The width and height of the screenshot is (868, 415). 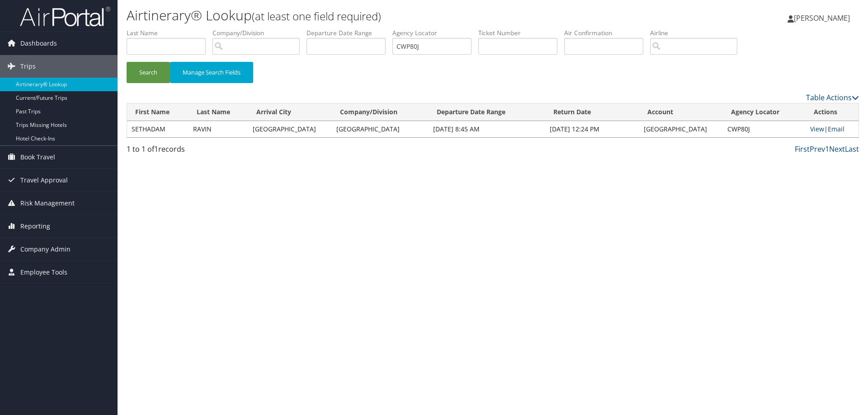 I want to click on span: Trips, so click(x=28, y=66).